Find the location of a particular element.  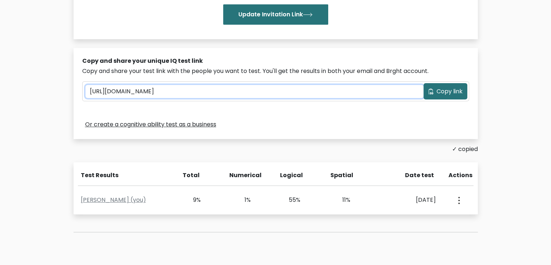

div: 9% is located at coordinates (191, 200).